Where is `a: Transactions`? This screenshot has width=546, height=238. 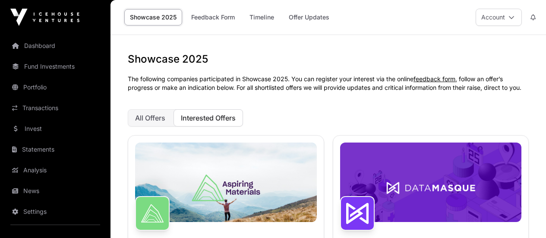
a: Transactions is located at coordinates (55, 108).